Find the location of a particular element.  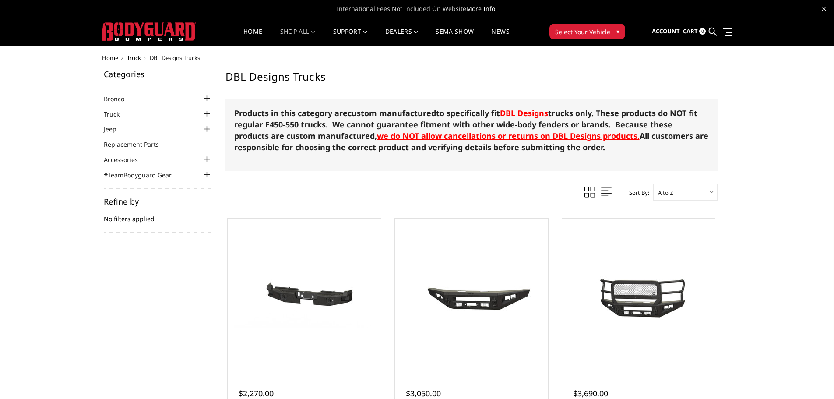

a: More Info is located at coordinates (481, 9).